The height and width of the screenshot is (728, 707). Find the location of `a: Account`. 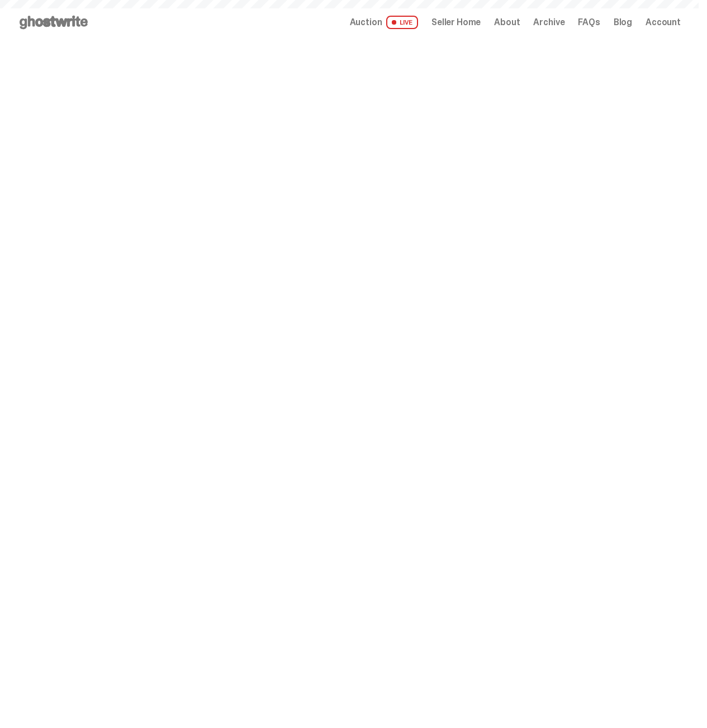

a: Account is located at coordinates (663, 22).